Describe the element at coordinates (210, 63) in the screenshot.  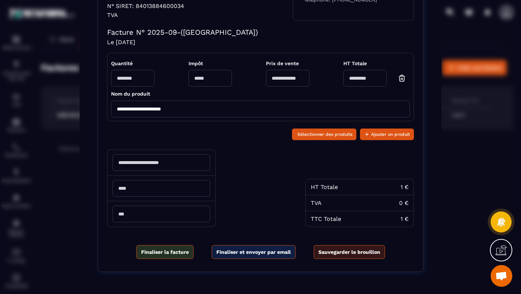
I see `span: Impôt` at that location.